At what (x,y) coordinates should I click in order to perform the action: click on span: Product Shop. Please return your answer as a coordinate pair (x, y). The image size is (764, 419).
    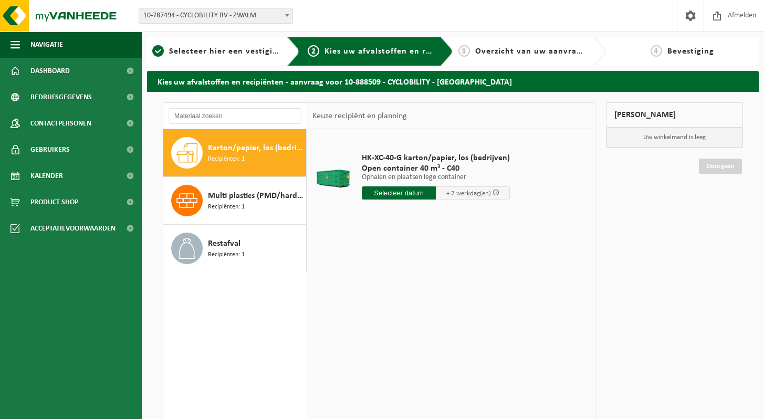
    Looking at the image, I should click on (54, 202).